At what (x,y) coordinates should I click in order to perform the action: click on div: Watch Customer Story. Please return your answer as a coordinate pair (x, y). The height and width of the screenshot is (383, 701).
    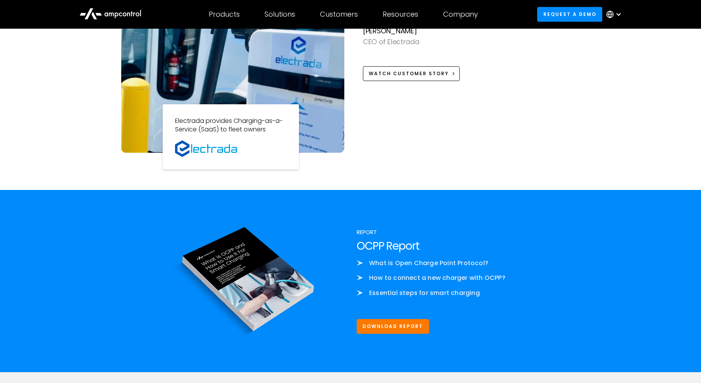
    Looking at the image, I should click on (409, 74).